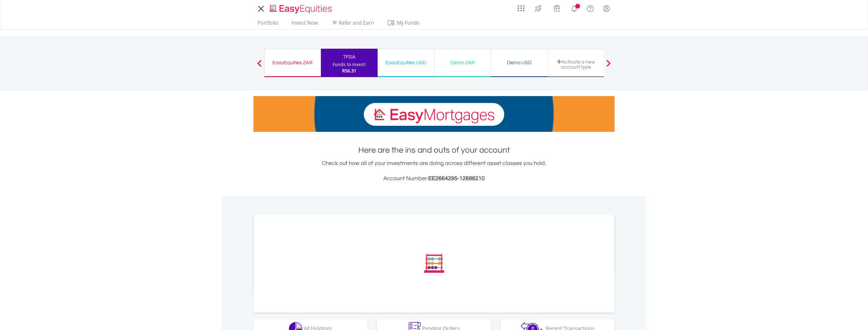  What do you see at coordinates (301, 8) in the screenshot?
I see `a: Home page` at bounding box center [301, 8].